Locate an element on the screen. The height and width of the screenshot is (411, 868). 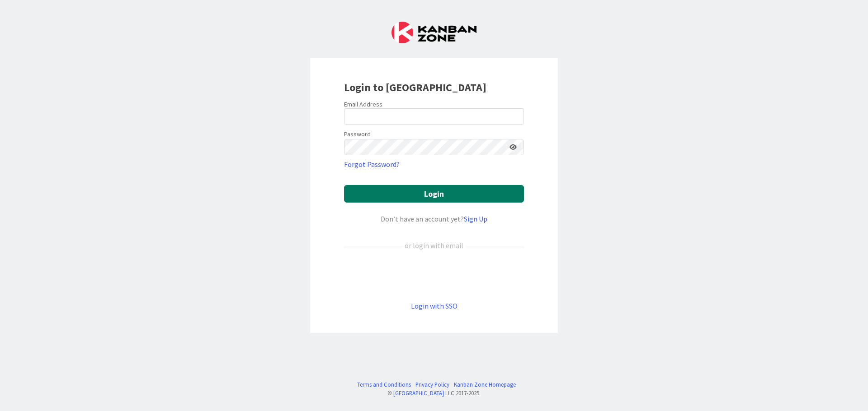
a: Login with SSO is located at coordinates (434, 306).